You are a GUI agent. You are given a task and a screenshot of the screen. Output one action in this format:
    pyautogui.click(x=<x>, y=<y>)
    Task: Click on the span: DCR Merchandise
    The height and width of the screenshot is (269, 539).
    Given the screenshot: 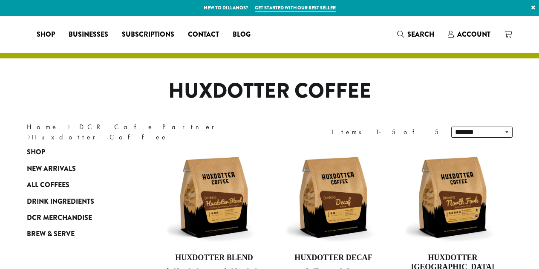 What is the action you would take?
    pyautogui.click(x=59, y=218)
    